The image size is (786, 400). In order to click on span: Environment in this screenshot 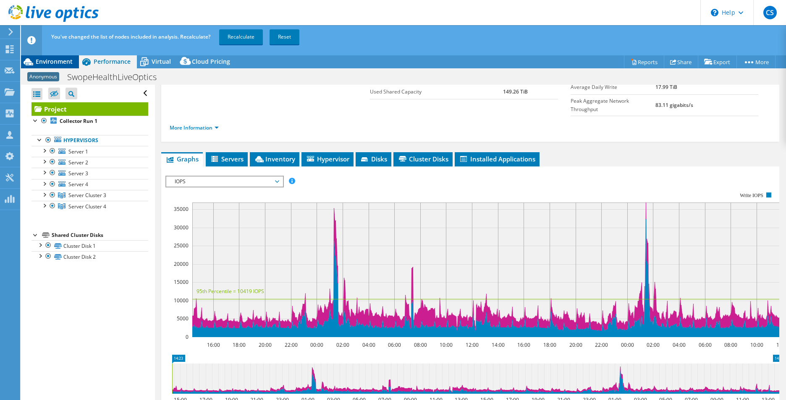, I will do `click(54, 61)`.